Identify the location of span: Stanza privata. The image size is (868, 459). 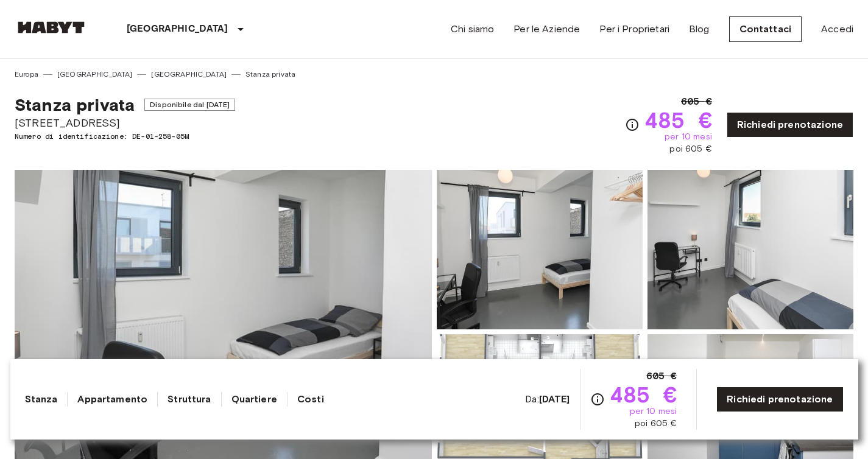
(74, 104).